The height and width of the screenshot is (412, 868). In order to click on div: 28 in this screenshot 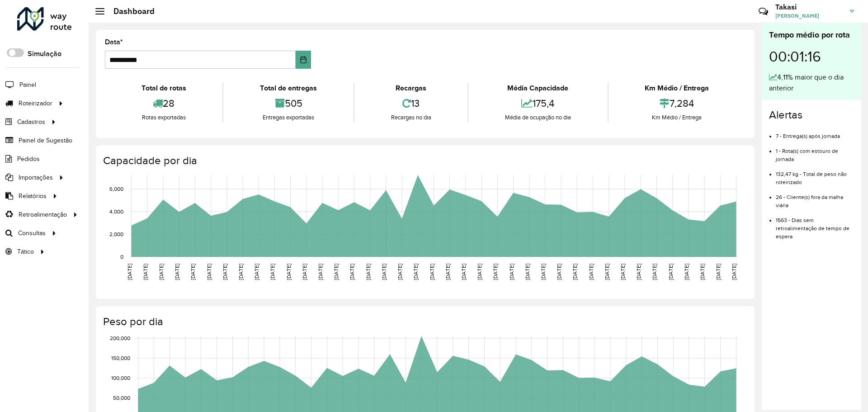, I will do `click(164, 103)`.